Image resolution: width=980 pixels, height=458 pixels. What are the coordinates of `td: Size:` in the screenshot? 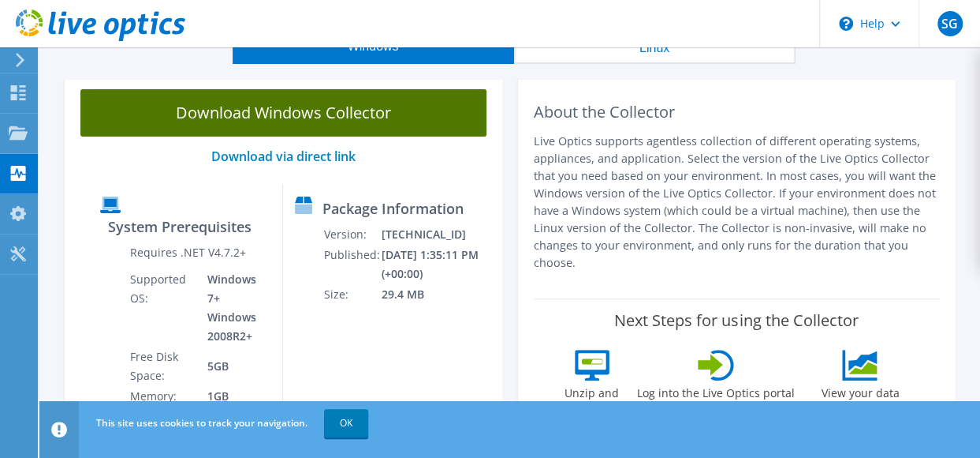 It's located at (352, 294).